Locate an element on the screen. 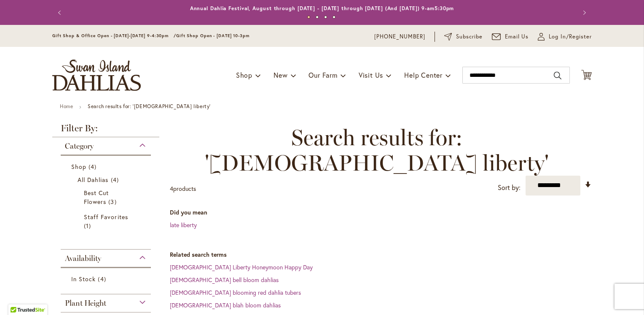 The image size is (644, 315). button: 3 of 4 is located at coordinates (325, 17).